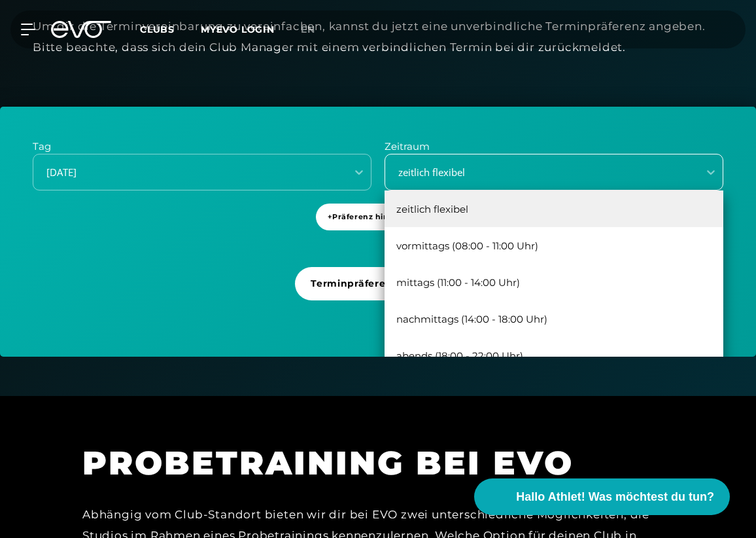 The height and width of the screenshot is (538, 756). Describe the element at coordinates (615, 497) in the screenshot. I see `span: Hallo Athlet! Was möchtest du tun?` at that location.